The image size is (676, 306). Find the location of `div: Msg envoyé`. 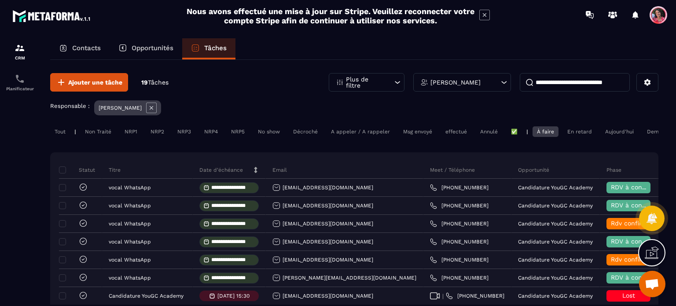

div: Msg envoyé is located at coordinates (418, 132).